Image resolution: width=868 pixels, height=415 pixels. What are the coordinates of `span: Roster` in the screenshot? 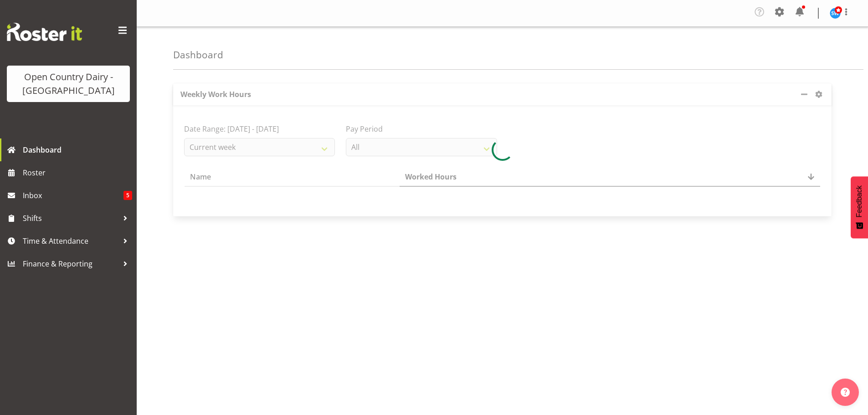 It's located at (78, 173).